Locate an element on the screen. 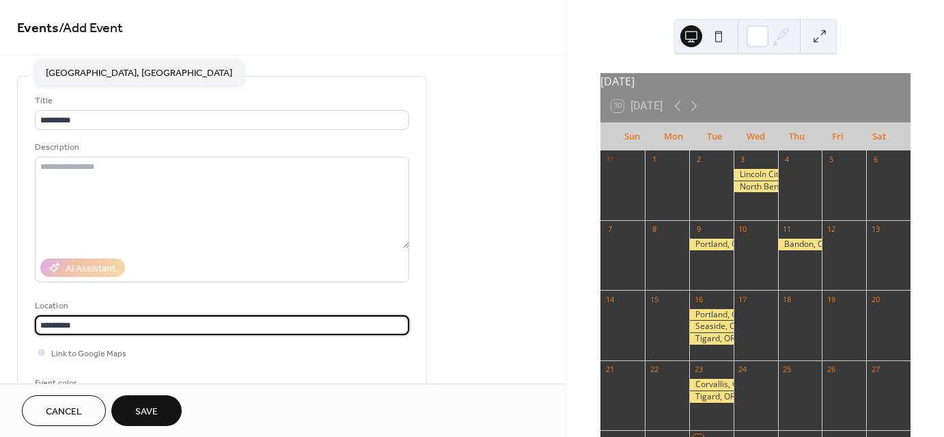 This screenshot has height=437, width=944. div: Sun is located at coordinates (632, 137).